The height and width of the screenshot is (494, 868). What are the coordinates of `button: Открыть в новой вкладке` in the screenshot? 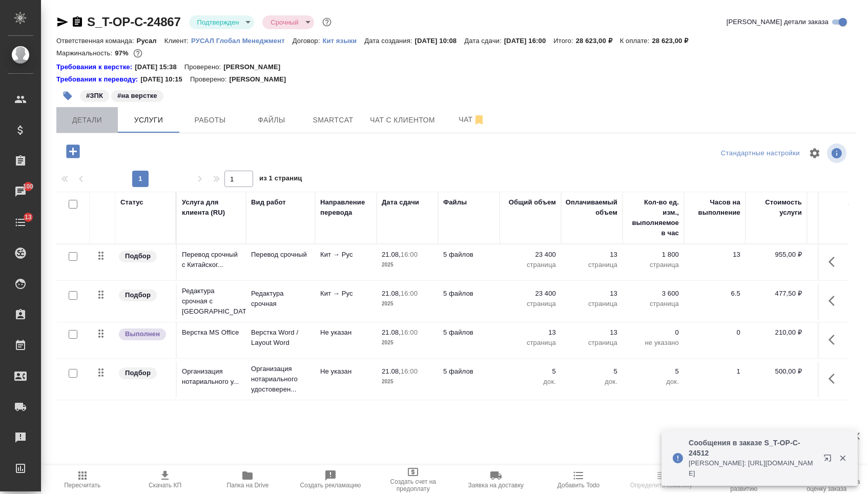 It's located at (829, 460).